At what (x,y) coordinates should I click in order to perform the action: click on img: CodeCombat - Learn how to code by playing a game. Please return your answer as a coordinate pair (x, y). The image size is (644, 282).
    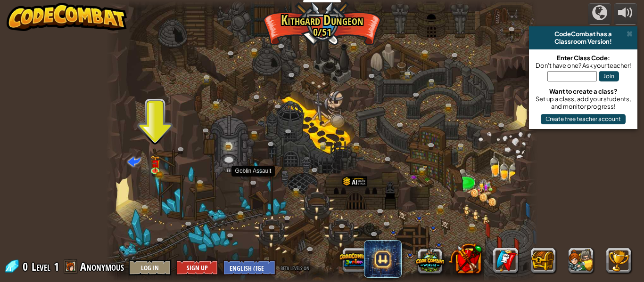
    Looking at the image, I should click on (67, 17).